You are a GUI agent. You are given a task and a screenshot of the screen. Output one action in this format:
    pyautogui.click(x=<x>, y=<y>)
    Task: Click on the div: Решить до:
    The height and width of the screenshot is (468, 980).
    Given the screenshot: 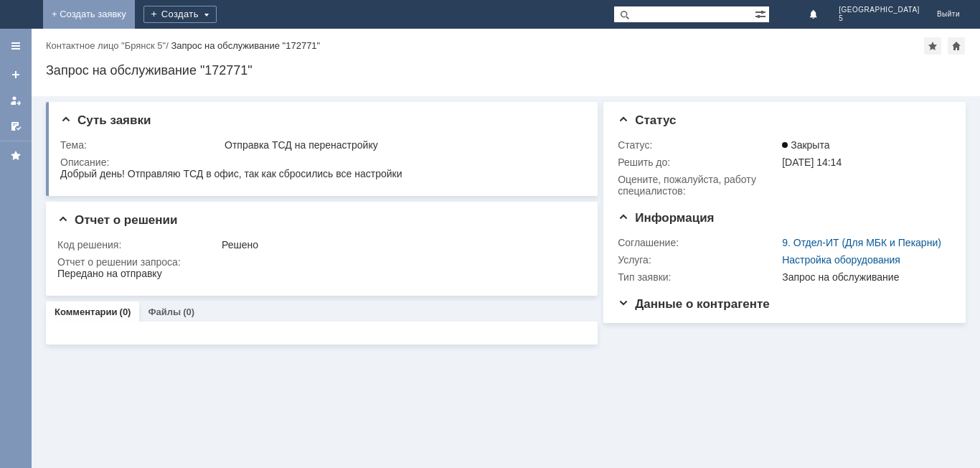 What is the action you would take?
    pyautogui.click(x=698, y=162)
    